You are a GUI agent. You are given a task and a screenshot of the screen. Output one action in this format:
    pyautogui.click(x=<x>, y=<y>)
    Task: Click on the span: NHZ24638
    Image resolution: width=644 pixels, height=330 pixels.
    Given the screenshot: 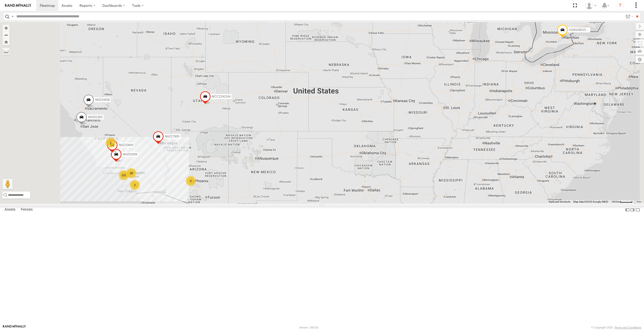 What is the action you would take?
    pyautogui.click(x=102, y=100)
    